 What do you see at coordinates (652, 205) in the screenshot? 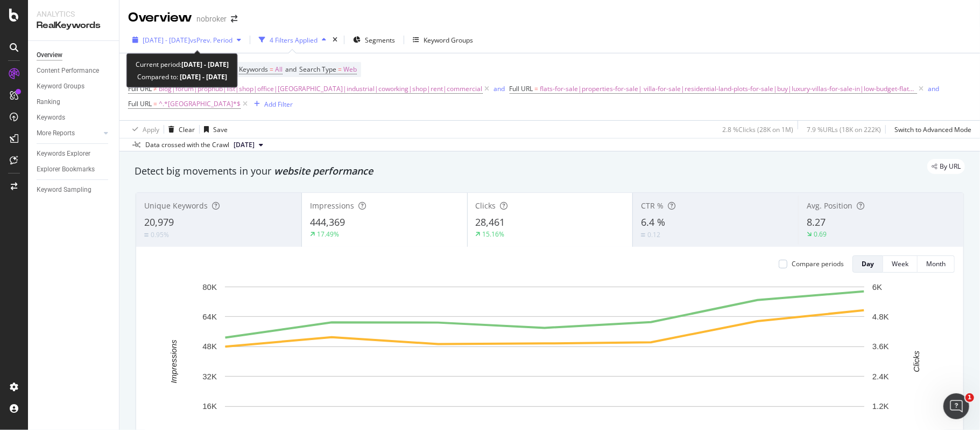
I see `span: CTR %` at bounding box center [652, 205].